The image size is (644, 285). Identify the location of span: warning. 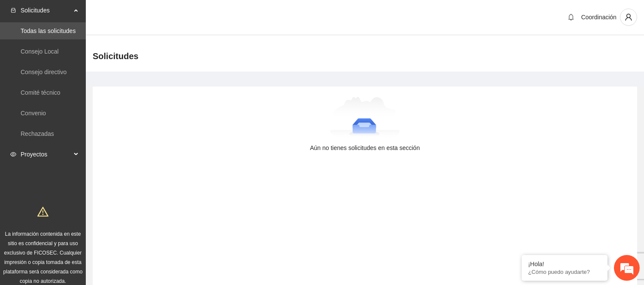
(43, 212).